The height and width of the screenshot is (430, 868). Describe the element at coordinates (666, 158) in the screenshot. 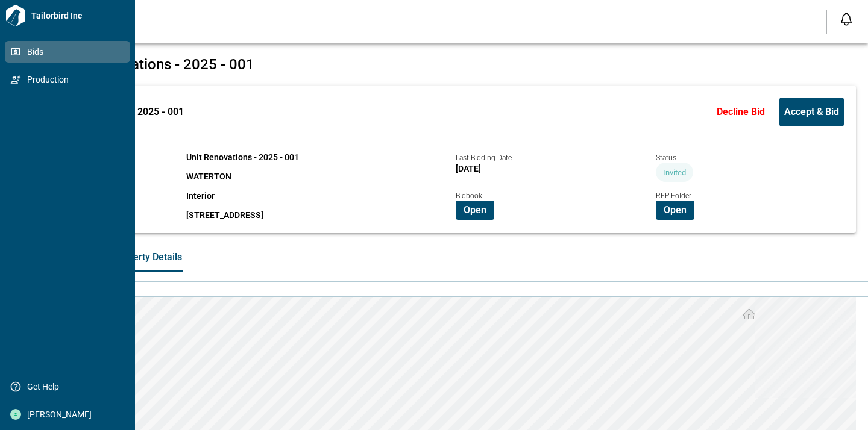

I see `span: Status` at that location.